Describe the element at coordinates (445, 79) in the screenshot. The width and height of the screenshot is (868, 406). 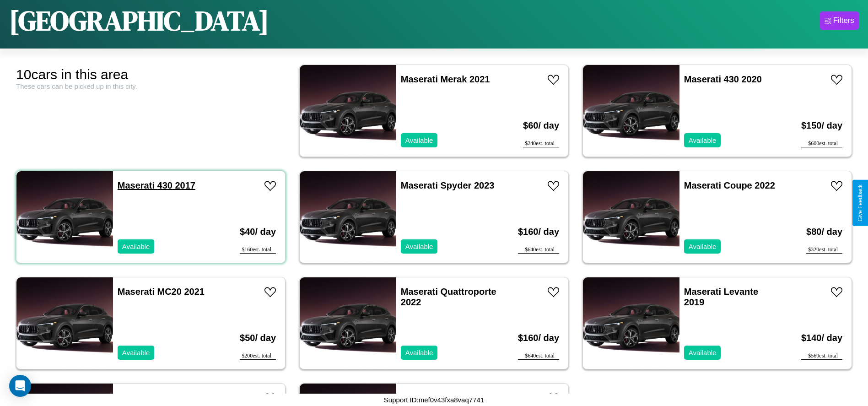
I see `a: Maserati Merak 2021` at that location.